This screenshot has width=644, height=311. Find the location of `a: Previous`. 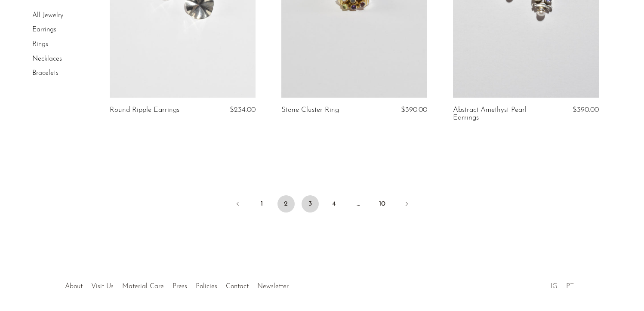

a: Previous is located at coordinates (238, 205).